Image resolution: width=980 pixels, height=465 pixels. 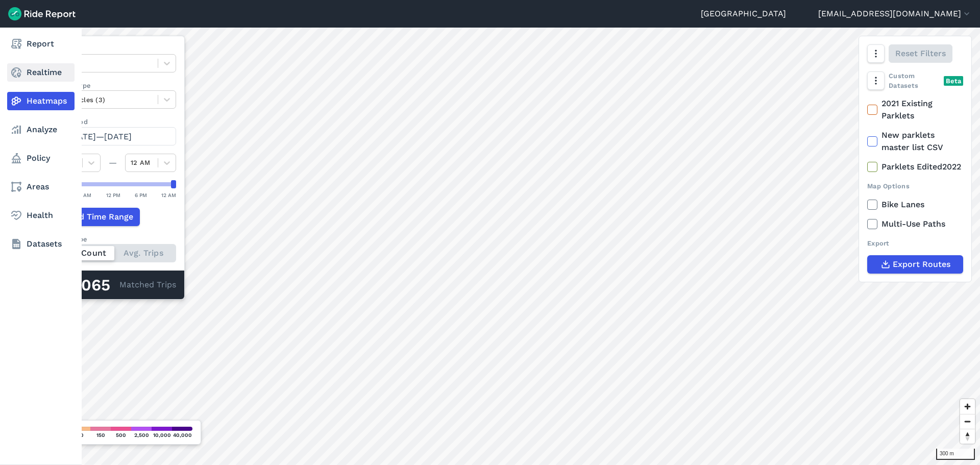 What do you see at coordinates (113, 121) in the screenshot?
I see `label: Data Period` at bounding box center [113, 121].